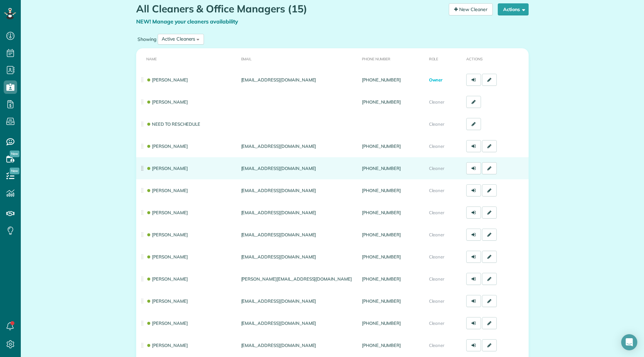 Image resolution: width=644 pixels, height=357 pixels. I want to click on div: Open Intercom Messenger, so click(629, 342).